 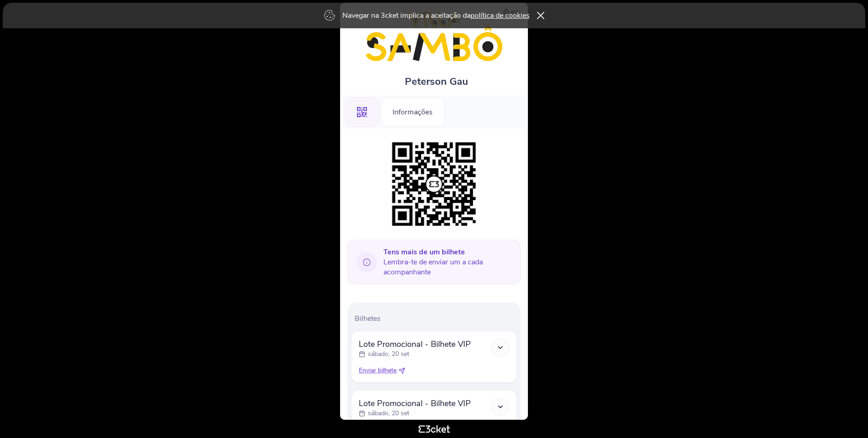 What do you see at coordinates (412, 111) in the screenshot?
I see `a: Informações` at bounding box center [412, 111].